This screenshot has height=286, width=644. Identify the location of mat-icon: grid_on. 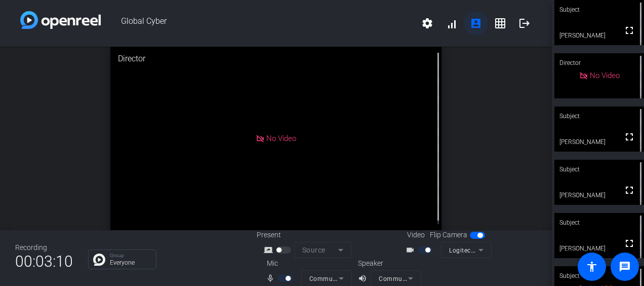
(500, 23).